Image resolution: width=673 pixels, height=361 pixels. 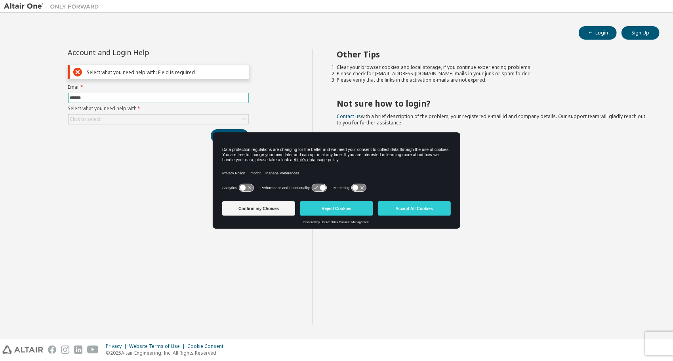 What do you see at coordinates (491, 54) in the screenshot?
I see `h2: Other Tips` at bounding box center [491, 54].